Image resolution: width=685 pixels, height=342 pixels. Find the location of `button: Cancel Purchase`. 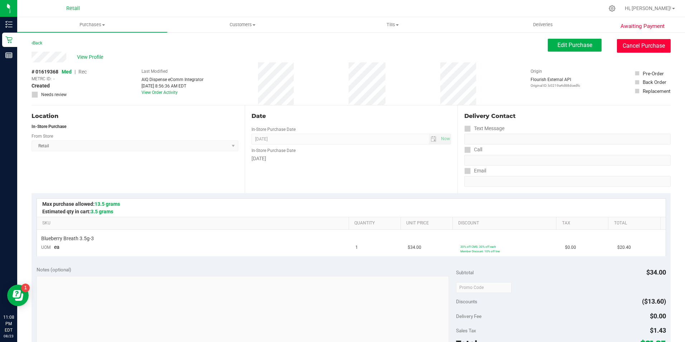

button: Cancel Purchase is located at coordinates (644, 46).